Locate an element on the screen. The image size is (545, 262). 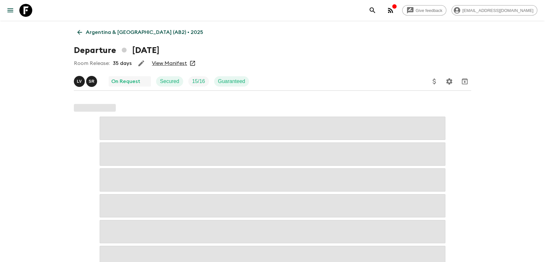
a: Give feedback is located at coordinates (424, 10).